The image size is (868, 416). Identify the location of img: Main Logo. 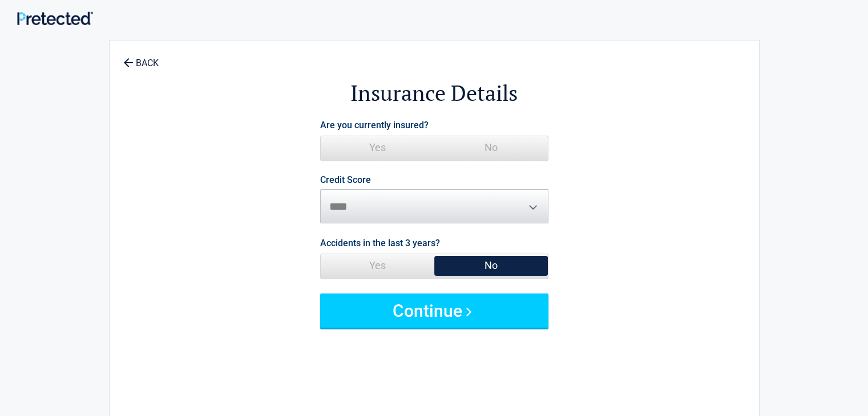
(55, 18).